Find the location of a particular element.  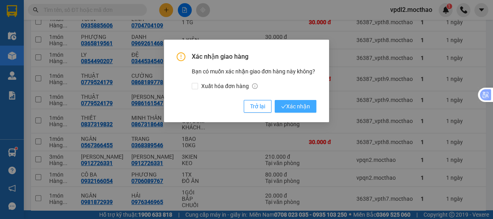

span: Trở lại is located at coordinates (257, 106).